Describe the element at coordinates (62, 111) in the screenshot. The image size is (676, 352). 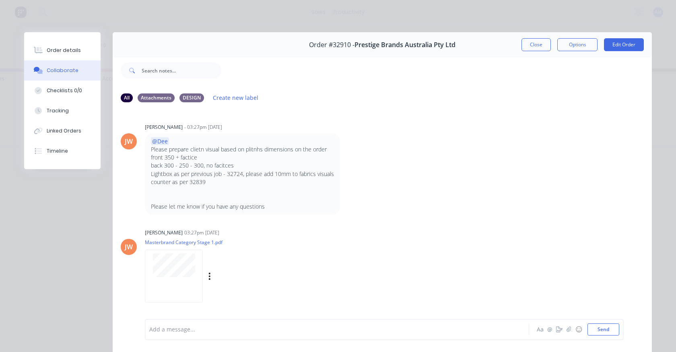
I see `button: Tracking` at that location.